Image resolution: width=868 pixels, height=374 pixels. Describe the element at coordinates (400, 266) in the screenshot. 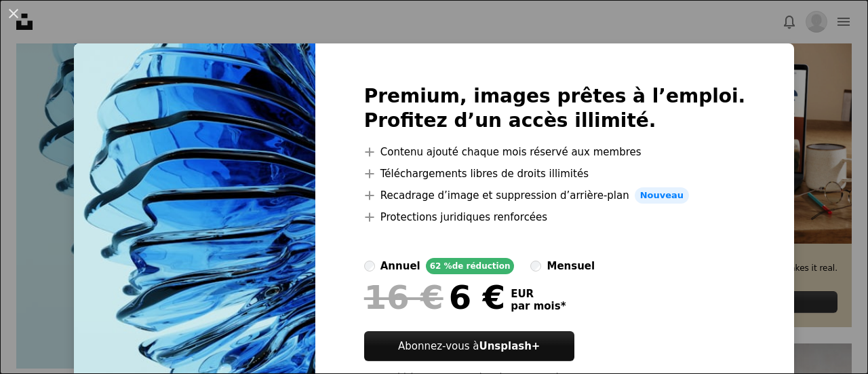

I see `div: annuel` at that location.